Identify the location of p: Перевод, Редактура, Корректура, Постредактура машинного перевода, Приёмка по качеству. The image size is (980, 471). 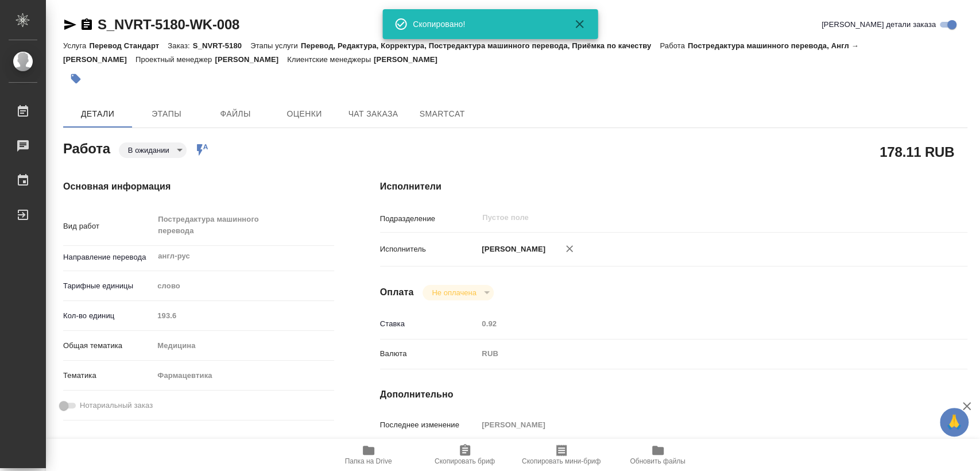
(480, 45).